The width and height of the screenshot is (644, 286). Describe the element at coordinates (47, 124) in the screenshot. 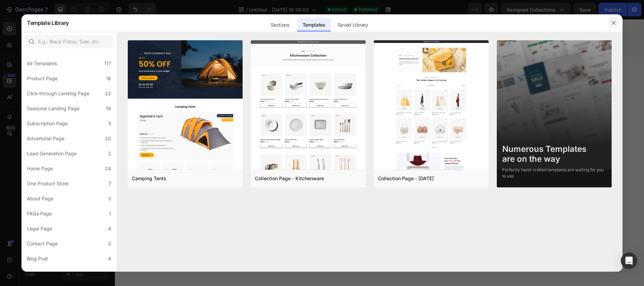

I see `div: Subscription Page` at that location.